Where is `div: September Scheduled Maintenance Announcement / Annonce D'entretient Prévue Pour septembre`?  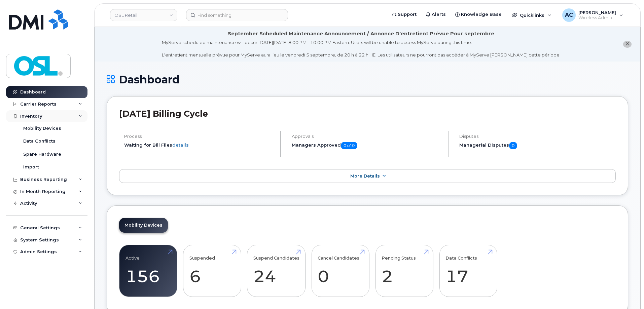
div: September Scheduled Maintenance Announcement / Annonce D'entretient Prévue Pour septembre is located at coordinates (361, 34).